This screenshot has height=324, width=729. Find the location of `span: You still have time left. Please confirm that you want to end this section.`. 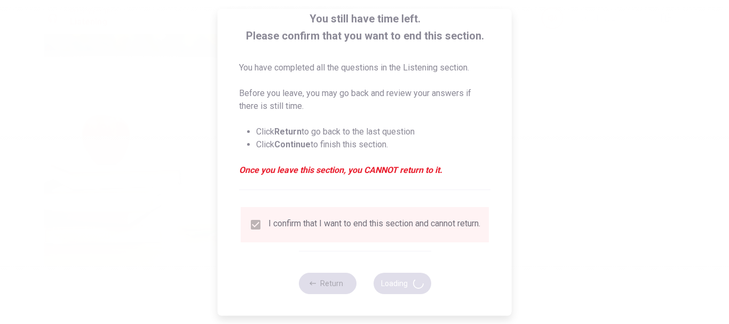

span: You still have time left. Please confirm that you want to end this section. is located at coordinates (364, 27).